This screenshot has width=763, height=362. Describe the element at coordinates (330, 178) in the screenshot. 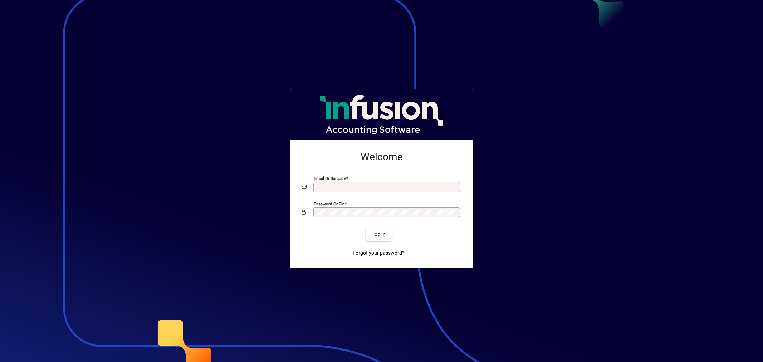

I see `mat-label: Email or Barcode` at that location.